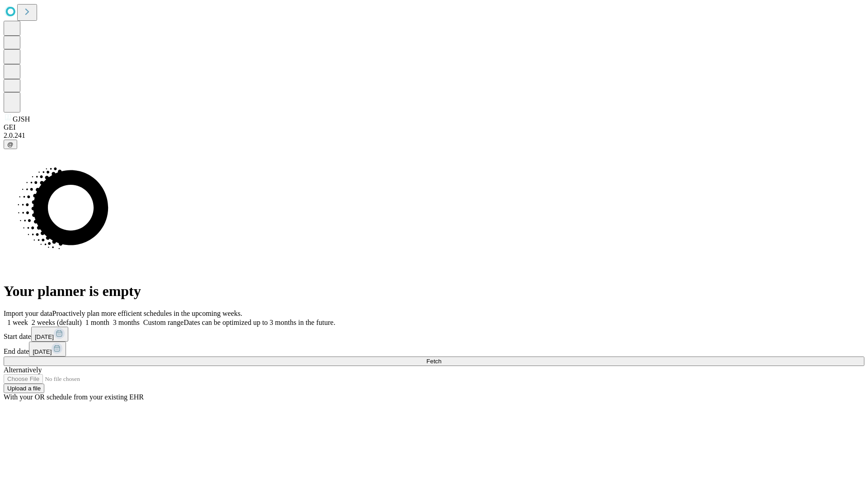 Image resolution: width=868 pixels, height=488 pixels. Describe the element at coordinates (434, 334) in the screenshot. I see `div: Start date` at that location.